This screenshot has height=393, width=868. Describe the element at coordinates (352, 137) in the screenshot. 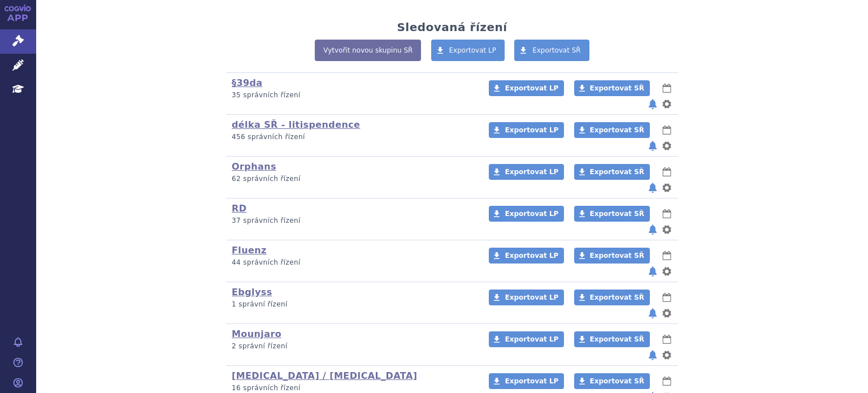

I see `p: 456 správních řízení` at that location.